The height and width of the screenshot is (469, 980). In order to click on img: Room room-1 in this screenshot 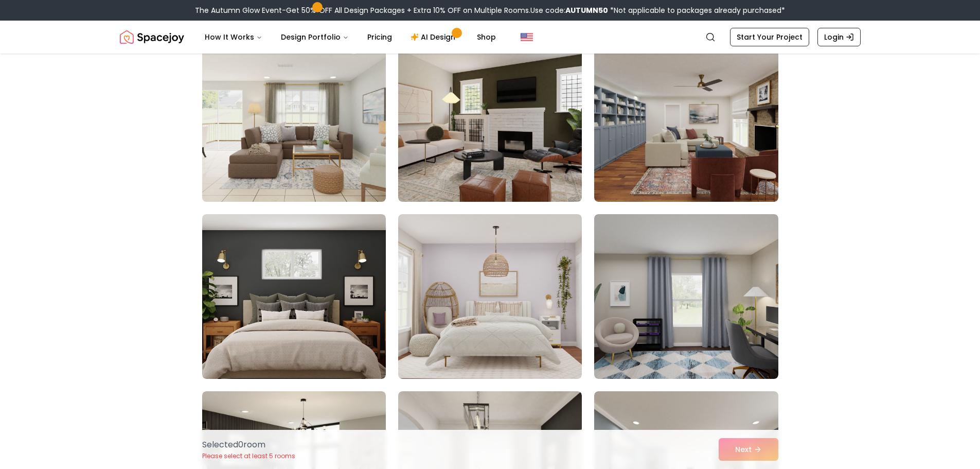, I will do `click(293, 120)`.